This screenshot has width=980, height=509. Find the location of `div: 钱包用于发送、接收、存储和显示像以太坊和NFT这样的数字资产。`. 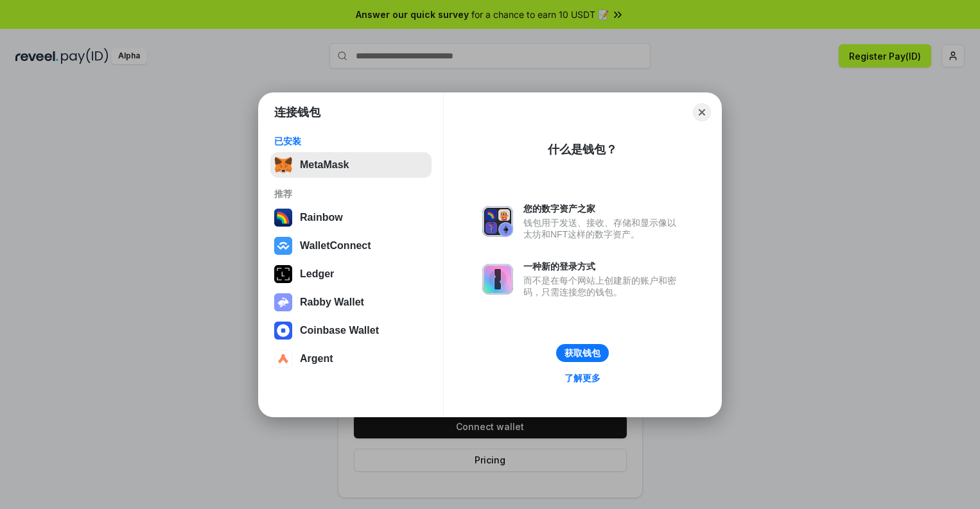

div: 钱包用于发送、接收、存储和显示像以太坊和NFT这样的数字资产。 is located at coordinates (603, 228).